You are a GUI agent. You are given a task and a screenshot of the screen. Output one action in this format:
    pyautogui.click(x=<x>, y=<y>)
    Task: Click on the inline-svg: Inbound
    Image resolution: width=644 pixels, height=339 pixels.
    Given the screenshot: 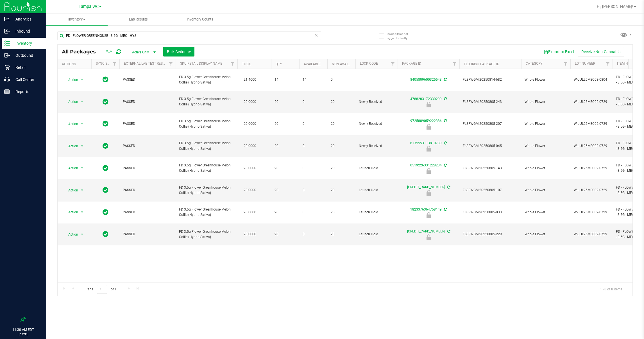 What is the action you would take?
    pyautogui.click(x=7, y=31)
    